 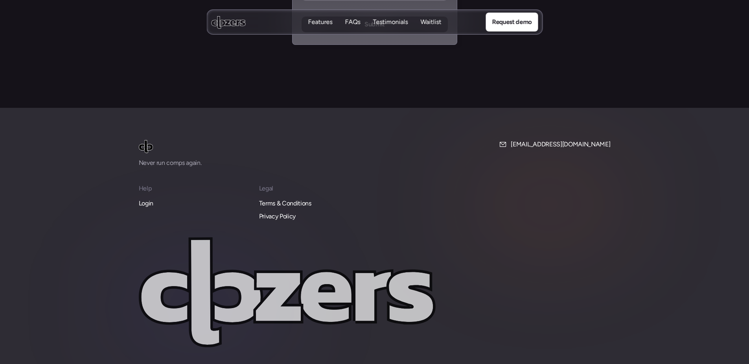 What do you see at coordinates (315, 188) in the screenshot?
I see `p: Legal` at bounding box center [315, 188].